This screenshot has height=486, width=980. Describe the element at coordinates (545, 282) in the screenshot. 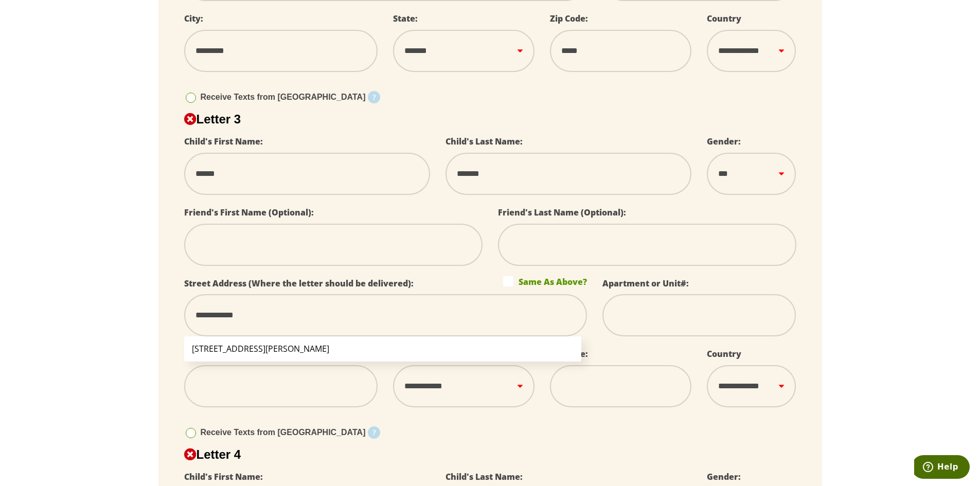

I see `label: Same As Above?` at that location.